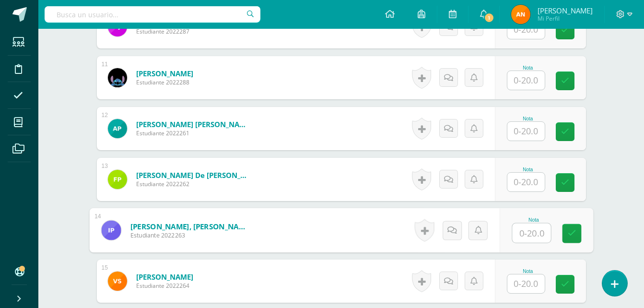 This screenshot has width=644, height=308. What do you see at coordinates (111, 230) in the screenshot?
I see `img: a643ab4d341f77dd2b5c74a1f74d7e9c.png` at bounding box center [111, 230].